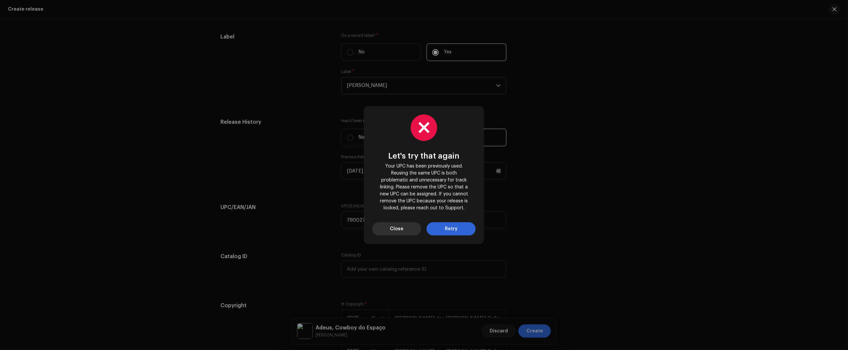  I want to click on span: Close, so click(397, 229).